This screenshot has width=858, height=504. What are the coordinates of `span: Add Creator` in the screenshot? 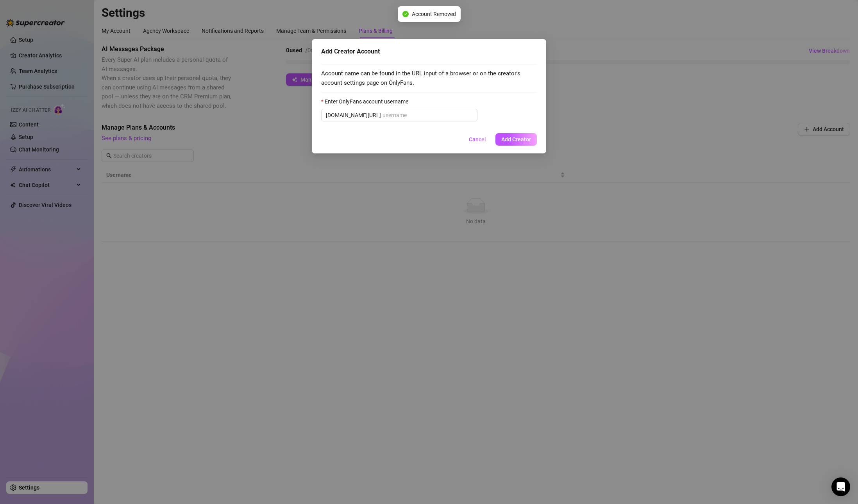 It's located at (516, 139).